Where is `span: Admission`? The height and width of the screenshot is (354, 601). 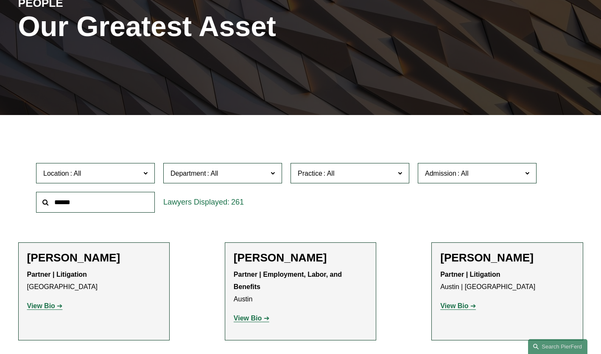
span: Admission is located at coordinates (441, 173).